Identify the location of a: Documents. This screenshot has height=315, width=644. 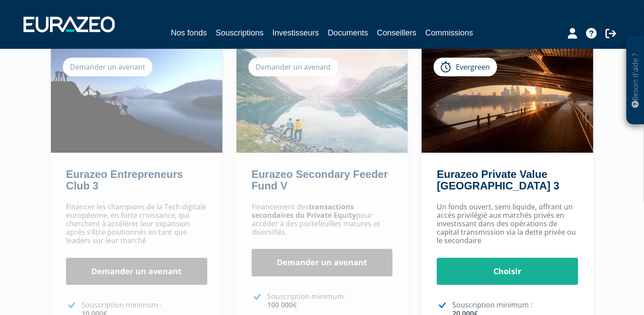
(348, 33).